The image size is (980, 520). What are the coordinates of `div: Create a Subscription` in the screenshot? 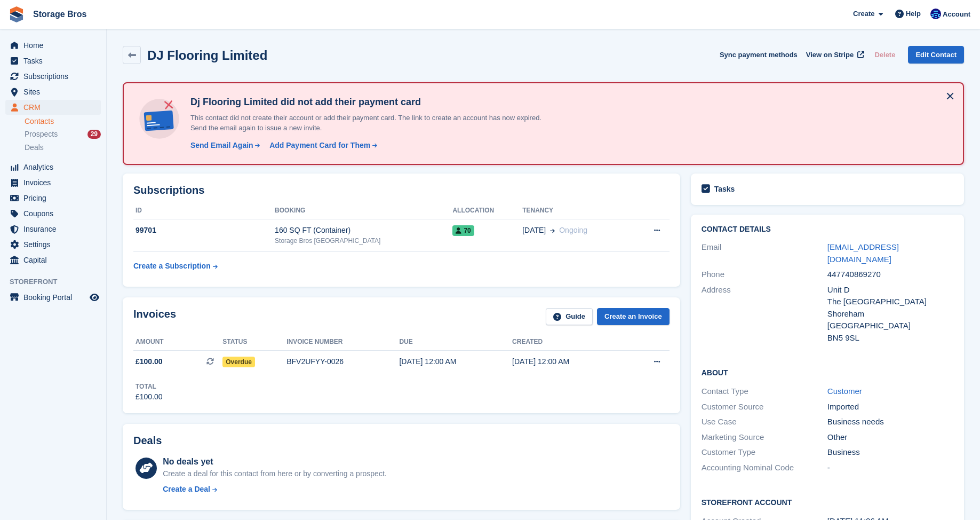 It's located at (172, 266).